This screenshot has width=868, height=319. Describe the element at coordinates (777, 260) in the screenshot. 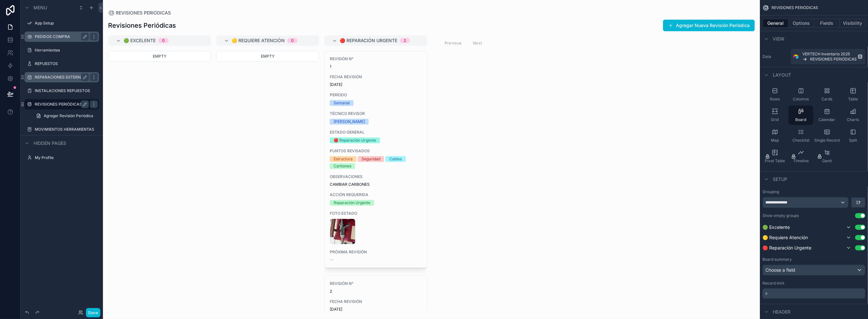

I see `label: Board summary` at that location.